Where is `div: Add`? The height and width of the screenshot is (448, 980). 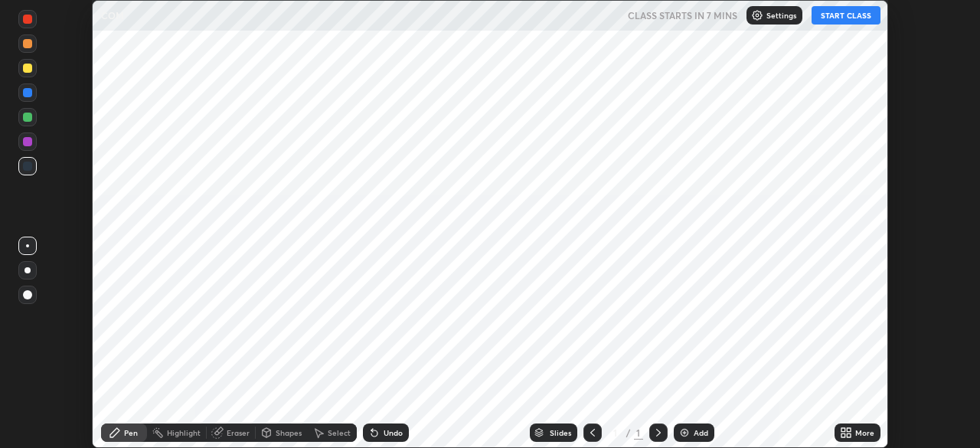 div: Add is located at coordinates (701, 433).